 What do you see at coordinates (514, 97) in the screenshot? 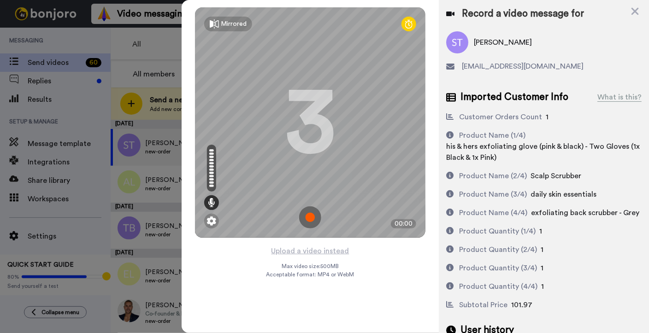
I see `span: Imported Customer Info` at bounding box center [514, 97].